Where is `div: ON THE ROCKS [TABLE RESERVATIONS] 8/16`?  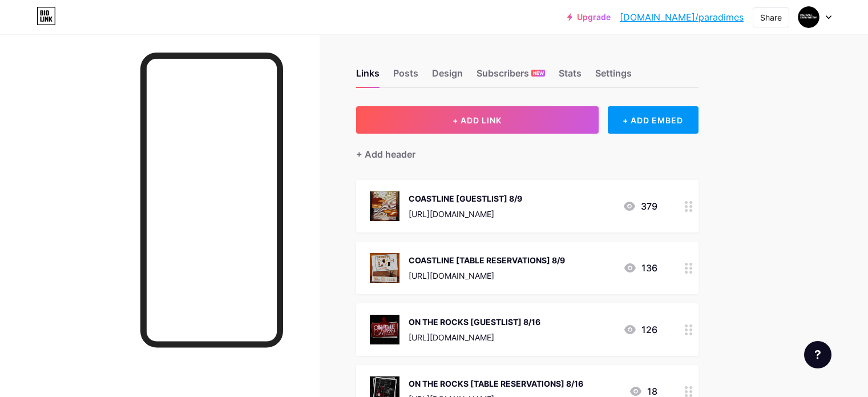
div: ON THE ROCKS [TABLE RESERVATIONS] 8/16 is located at coordinates (496, 383).